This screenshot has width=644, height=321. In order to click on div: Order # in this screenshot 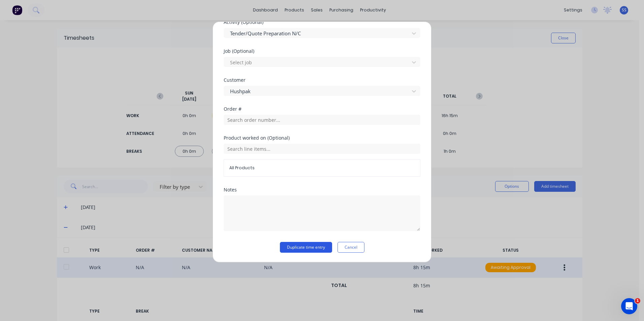, I will do `click(322, 109)`.